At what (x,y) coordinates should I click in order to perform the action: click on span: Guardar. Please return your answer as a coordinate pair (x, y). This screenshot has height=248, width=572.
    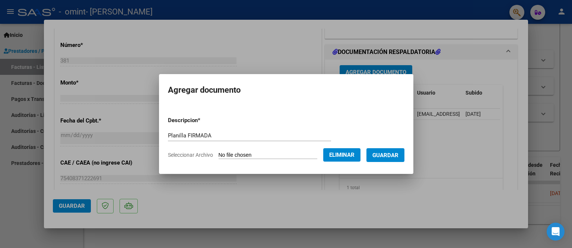
    Looking at the image, I should click on (386, 155).